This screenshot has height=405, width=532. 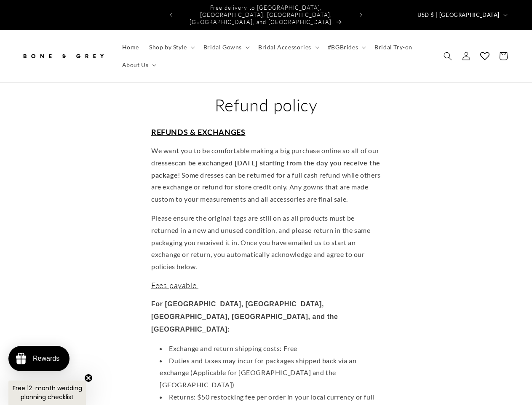 What do you see at coordinates (271, 372) in the screenshot?
I see `li: Duties and taxes may incur for packages shipped back via an exchange (Applicable for [GEOGRAPHIC_...` at bounding box center [271, 372].